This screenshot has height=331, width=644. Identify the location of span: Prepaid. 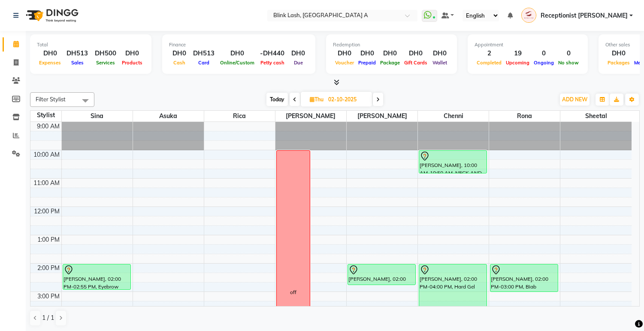
(367, 63).